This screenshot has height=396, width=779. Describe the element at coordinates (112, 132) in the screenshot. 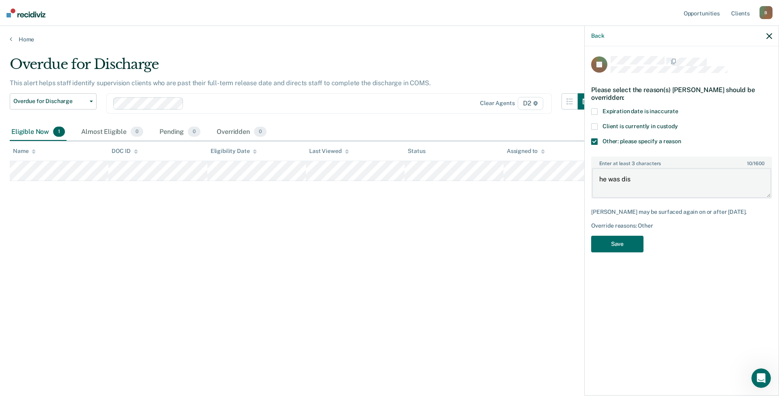

I see `div: Almost Eligible` at that location.